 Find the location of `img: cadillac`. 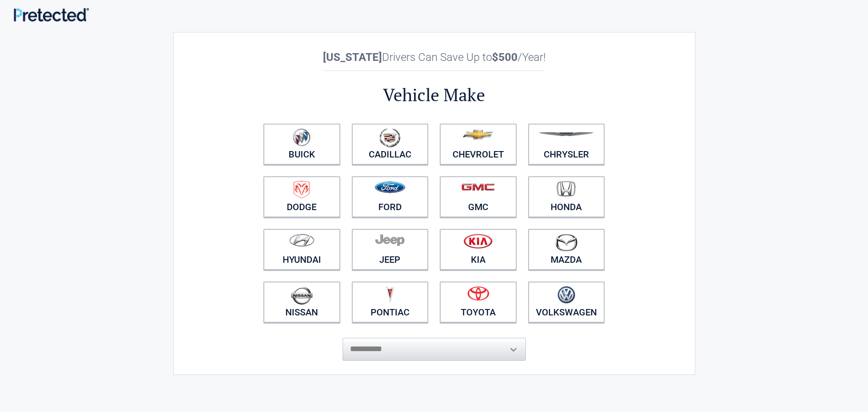

img: cadillac is located at coordinates (390, 138).